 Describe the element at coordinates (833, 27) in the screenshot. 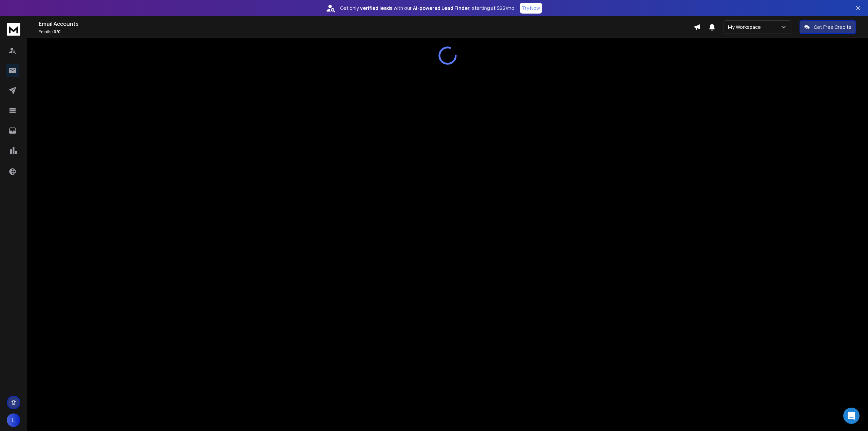

I see `p: Get Free Credits` at that location.